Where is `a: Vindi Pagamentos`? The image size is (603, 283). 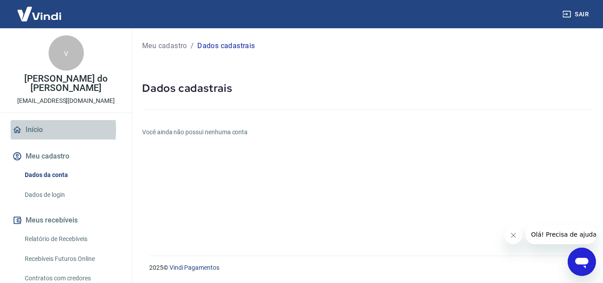 a: Vindi Pagamentos is located at coordinates (194, 267).